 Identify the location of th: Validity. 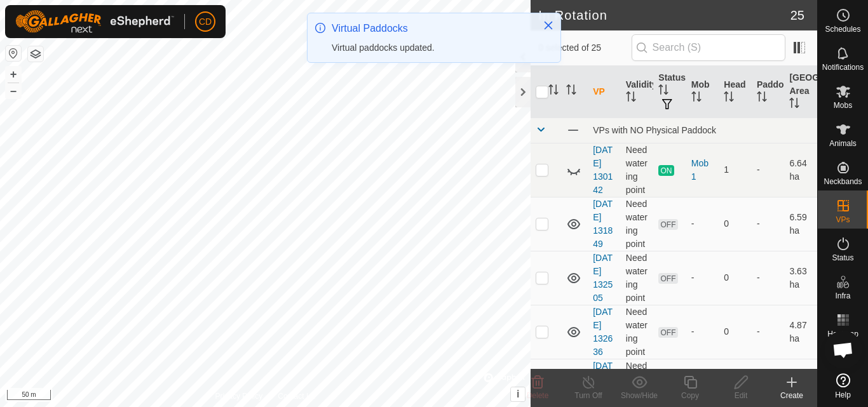
(637, 92).